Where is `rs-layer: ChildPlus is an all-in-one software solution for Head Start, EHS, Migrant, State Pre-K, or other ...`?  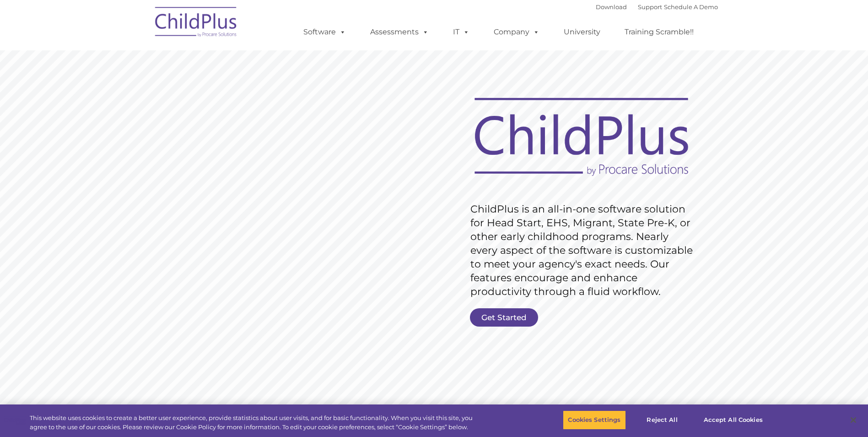 rs-layer: ChildPlus is an all-in-one software solution for Head Start, EHS, Migrant, State Pre-K, or other ... is located at coordinates (584, 251).